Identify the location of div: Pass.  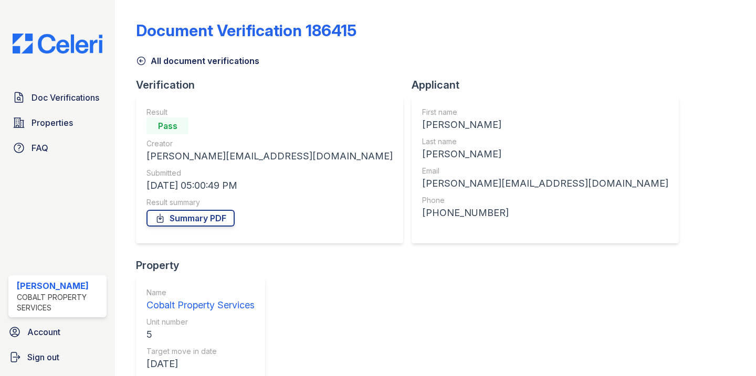
(167, 126).